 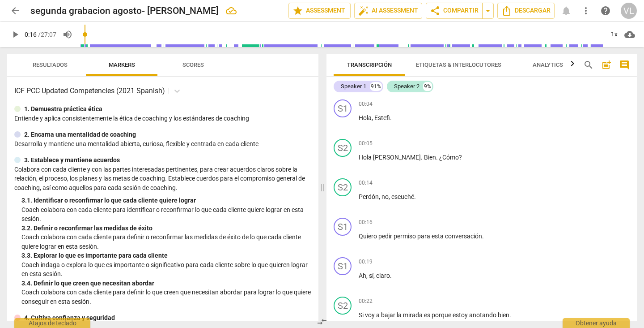 I want to click on p: 4. Cultiva confianza y seguridad, so click(x=70, y=318).